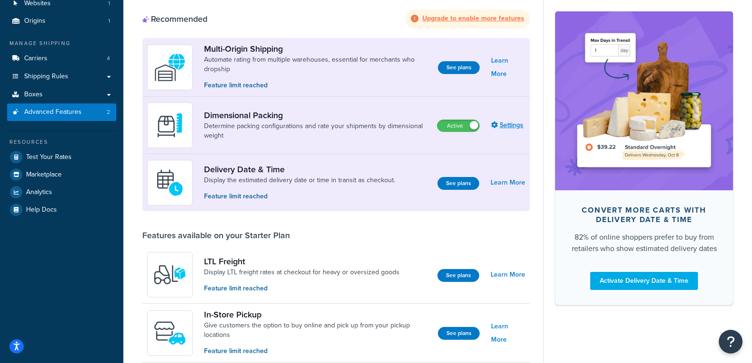 The image size is (752, 363). I want to click on strong: Upgrade to enable more features, so click(473, 18).